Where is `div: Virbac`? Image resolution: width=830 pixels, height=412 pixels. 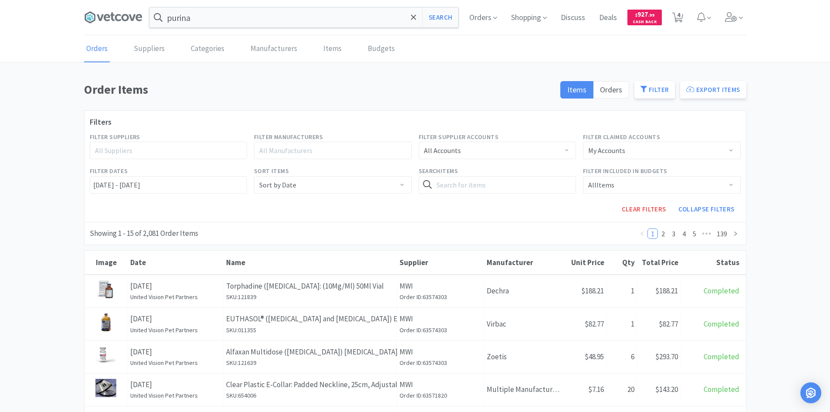 div: Virbac is located at coordinates (524, 324).